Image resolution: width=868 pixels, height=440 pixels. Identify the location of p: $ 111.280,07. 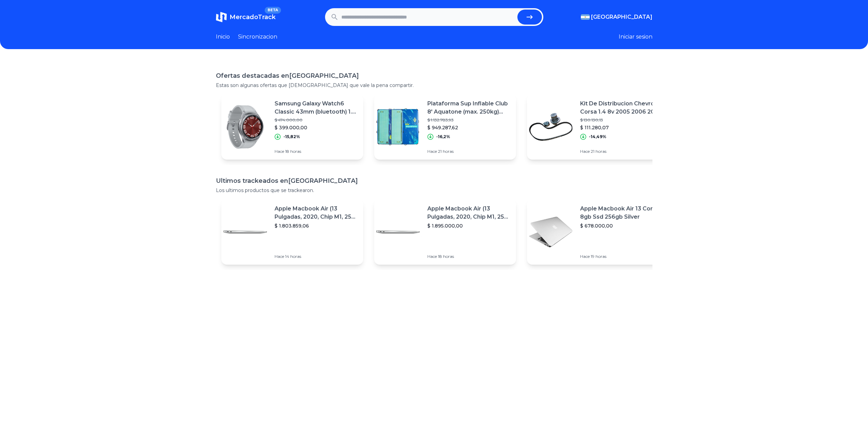
(622, 128).